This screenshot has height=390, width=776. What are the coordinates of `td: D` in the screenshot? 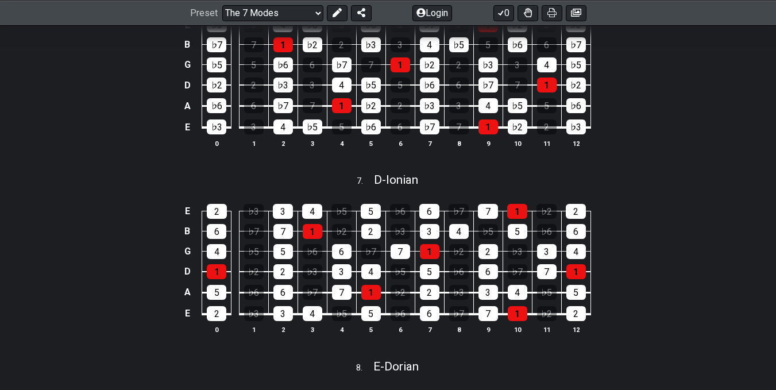 It's located at (187, 272).